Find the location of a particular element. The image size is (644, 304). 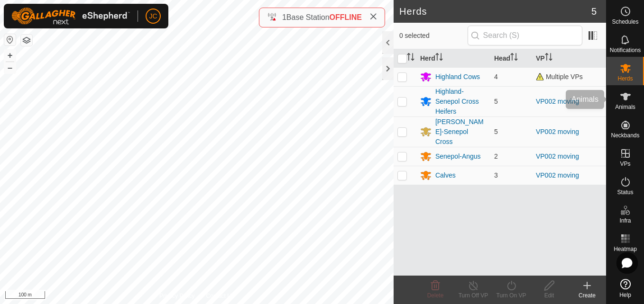

span: Neckbands is located at coordinates (625, 136).